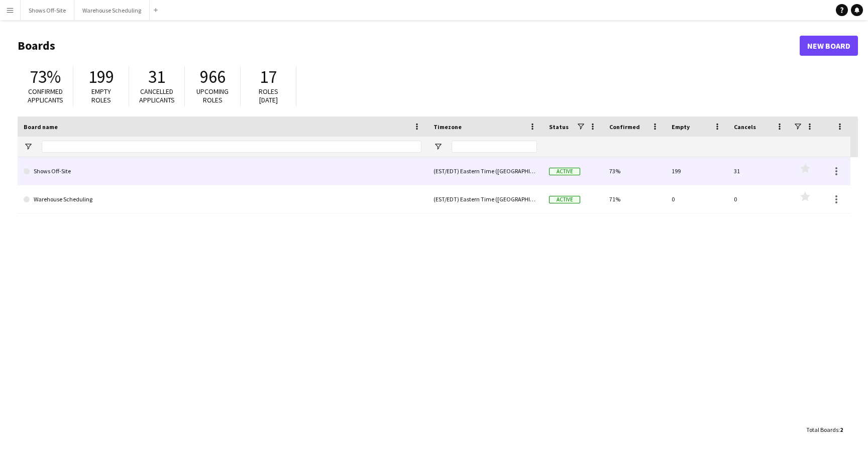 The image size is (868, 455). Describe the element at coordinates (558, 126) in the screenshot. I see `span: Status` at that location.